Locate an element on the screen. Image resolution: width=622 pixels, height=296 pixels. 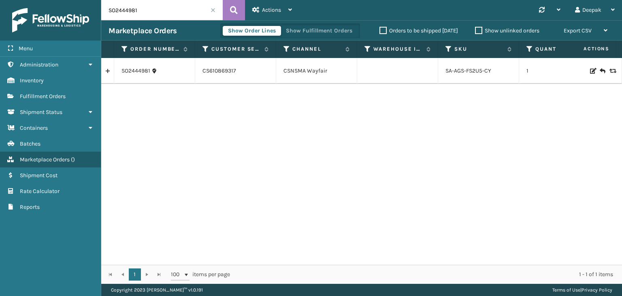
label: Channel is located at coordinates (317, 49).